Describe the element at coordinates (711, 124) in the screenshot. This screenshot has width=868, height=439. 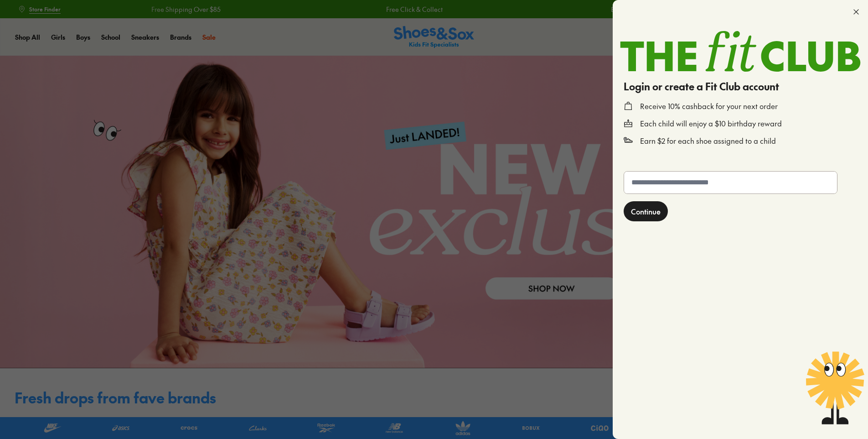
I see `p: Each child will enjoy a $10 birthday reward` at that location.